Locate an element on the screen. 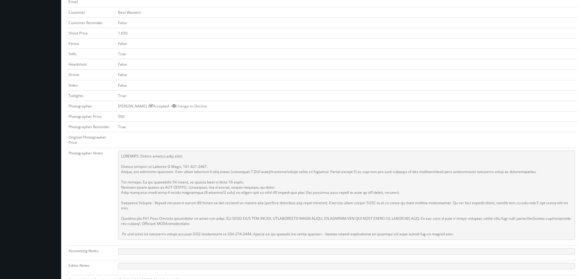 Image resolution: width=582 pixels, height=279 pixels. td: Original Photographer Price is located at coordinates (91, 140).